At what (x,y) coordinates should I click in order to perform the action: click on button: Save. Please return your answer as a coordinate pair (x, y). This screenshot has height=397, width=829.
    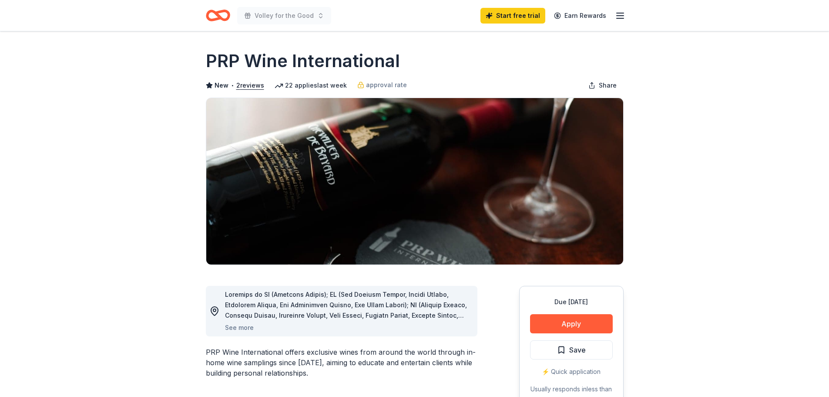
    Looking at the image, I should click on (572, 350).